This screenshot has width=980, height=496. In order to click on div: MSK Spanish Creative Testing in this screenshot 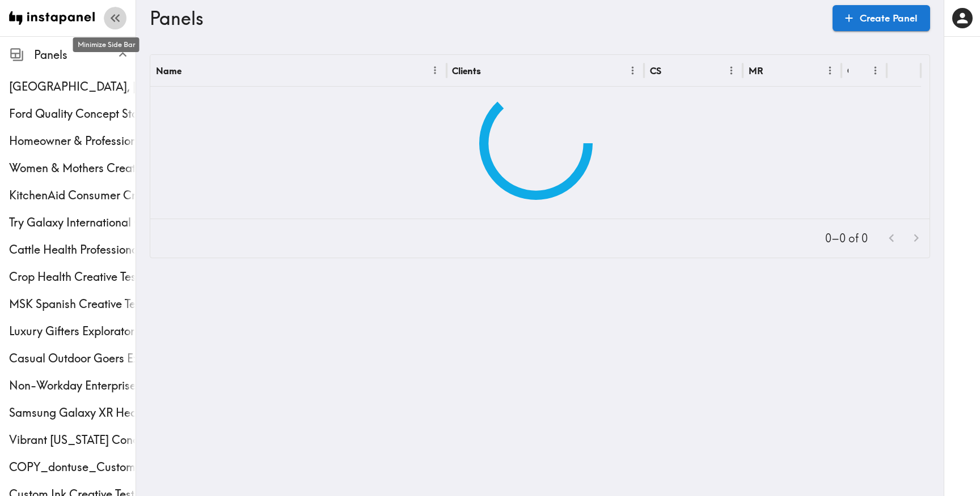, I will do `click(72, 304)`.